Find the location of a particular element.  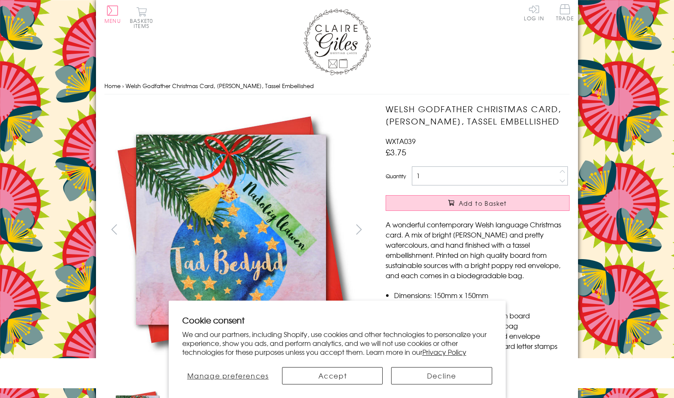

button: Decline is located at coordinates (442, 375).